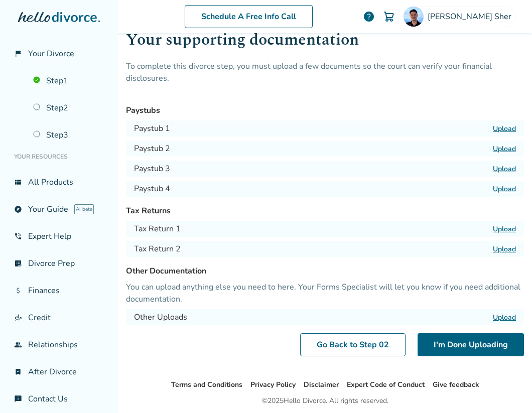 The height and width of the screenshot is (413, 532). Describe the element at coordinates (59, 156) in the screenshot. I see `li: Your Resources` at that location.